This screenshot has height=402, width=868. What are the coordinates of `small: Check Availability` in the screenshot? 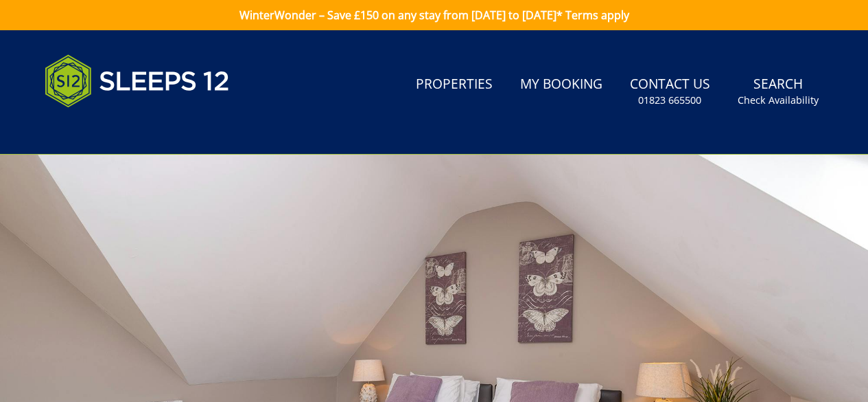 It's located at (778, 100).